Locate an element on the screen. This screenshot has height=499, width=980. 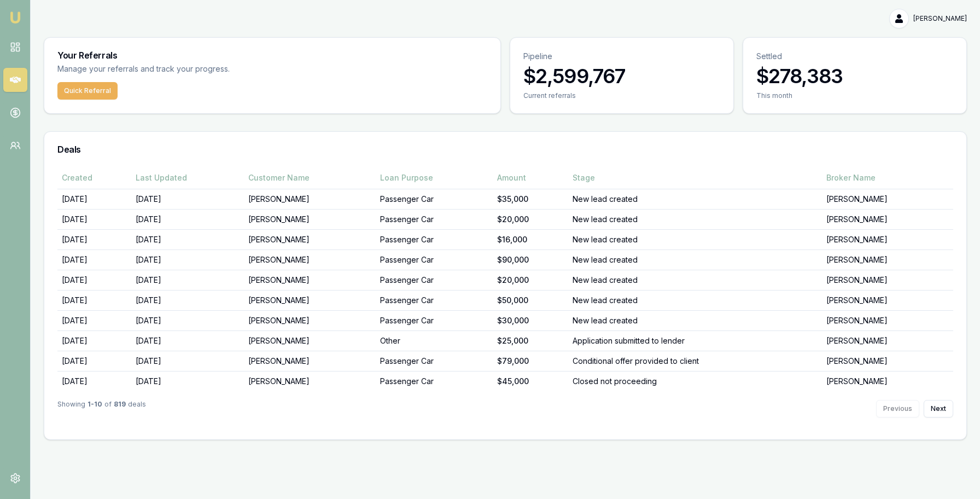
td: Closed not proceeding is located at coordinates (695, 381).